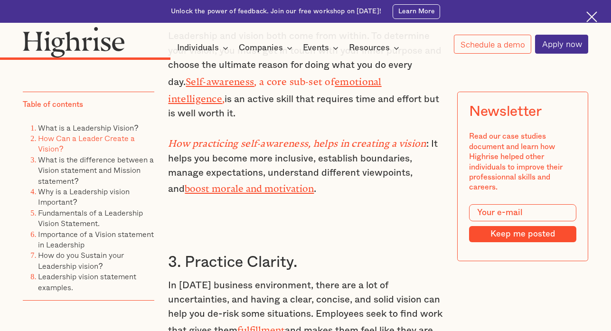 The width and height of the screenshot is (611, 331). I want to click on input: Keep me posted, so click(523, 234).